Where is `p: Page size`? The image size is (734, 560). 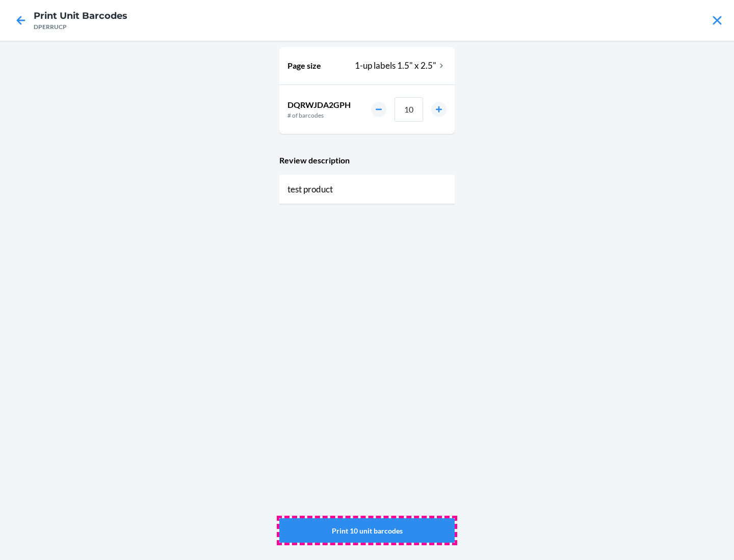
p: Page size is located at coordinates (304, 65).